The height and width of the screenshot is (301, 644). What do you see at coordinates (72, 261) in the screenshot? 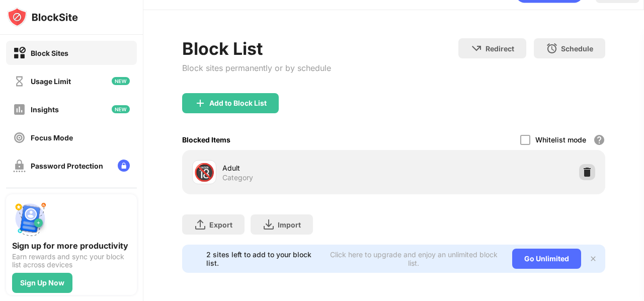
I see `div: Earn rewards and sync your block list across devices` at bounding box center [72, 261].